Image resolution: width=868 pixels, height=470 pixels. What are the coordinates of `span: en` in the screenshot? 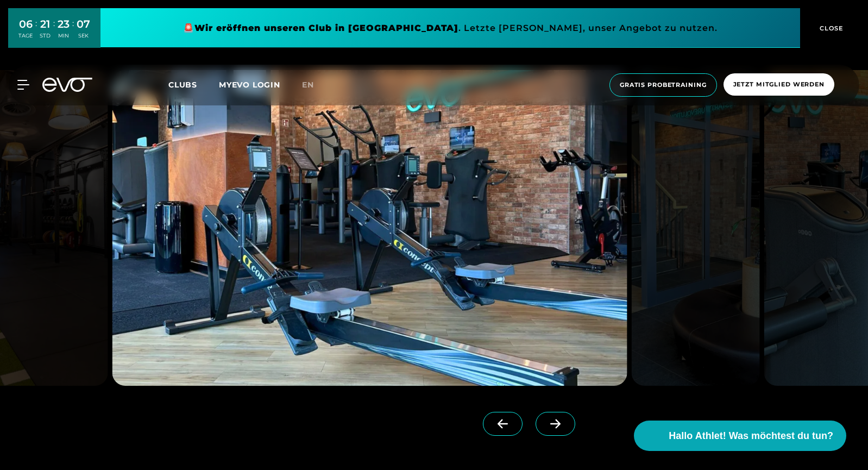 It's located at (308, 85).